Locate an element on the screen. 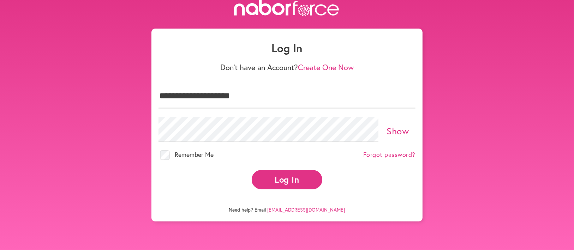 This screenshot has width=574, height=250. span: Remember Me is located at coordinates (194, 155).